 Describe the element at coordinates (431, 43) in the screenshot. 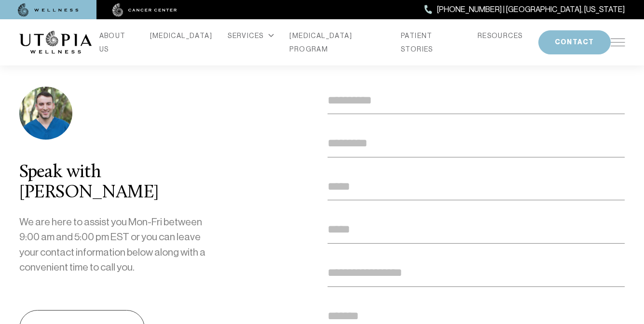

I see `a: PATIENT STORIES` at that location.